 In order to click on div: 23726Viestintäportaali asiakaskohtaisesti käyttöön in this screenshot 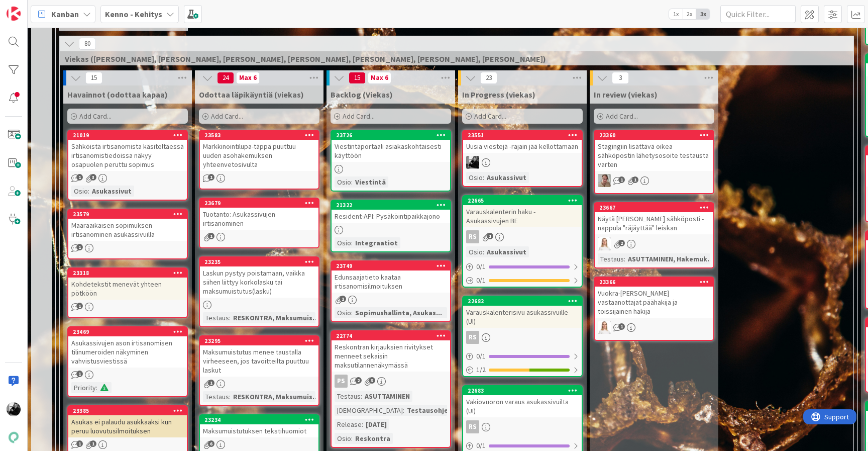, I will do `click(391, 146)`.